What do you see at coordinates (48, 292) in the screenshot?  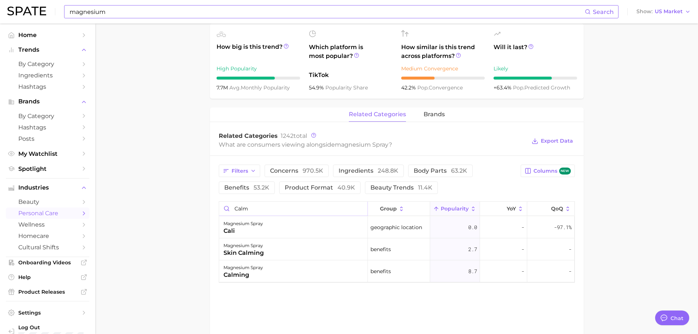 I see `a: Product Releases` at bounding box center [48, 292].